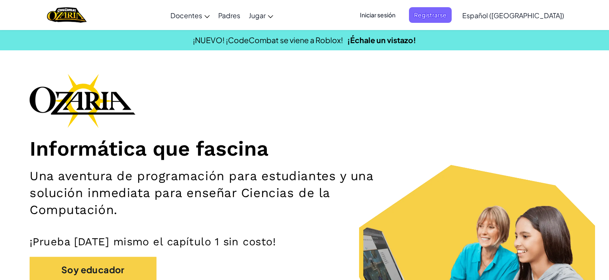  I want to click on span: Jugar, so click(257, 15).